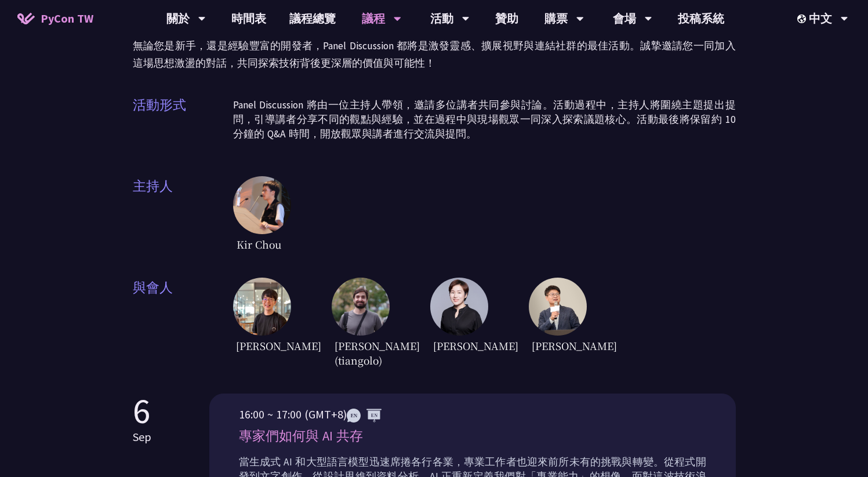 Image resolution: width=868 pixels, height=477 pixels. I want to click on img: Home icon of PyCon TW 2025, so click(26, 19).